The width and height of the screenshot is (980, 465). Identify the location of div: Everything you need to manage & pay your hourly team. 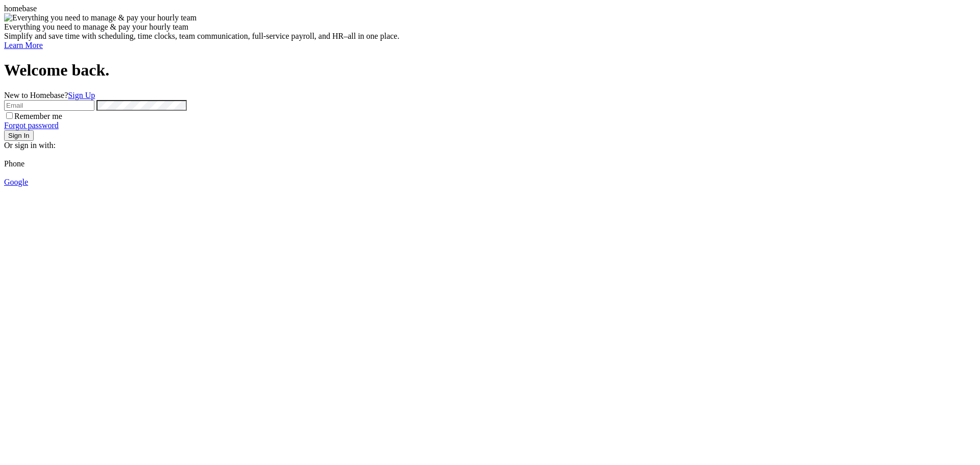
(490, 27).